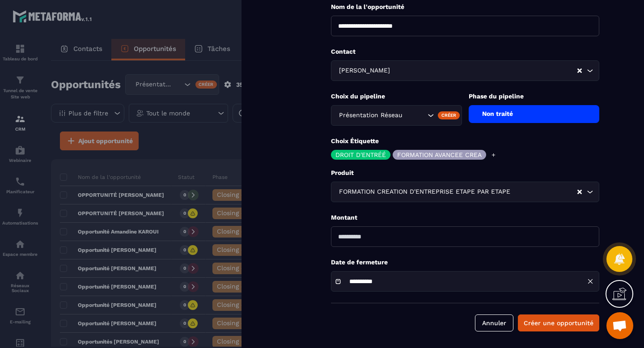  What do you see at coordinates (424, 192) in the screenshot?
I see `span: FORMATION CREATION D'ENTREPRISE ETAPE PAR ETAPE` at bounding box center [424, 192].